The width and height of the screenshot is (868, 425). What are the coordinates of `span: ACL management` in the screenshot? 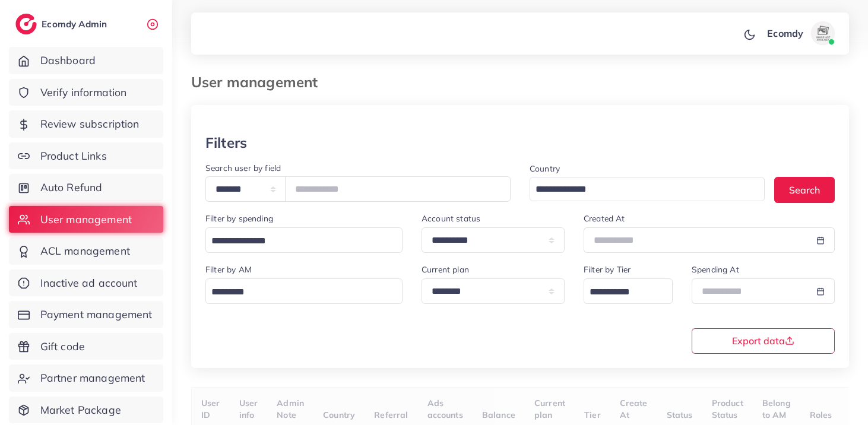 It's located at (85, 251).